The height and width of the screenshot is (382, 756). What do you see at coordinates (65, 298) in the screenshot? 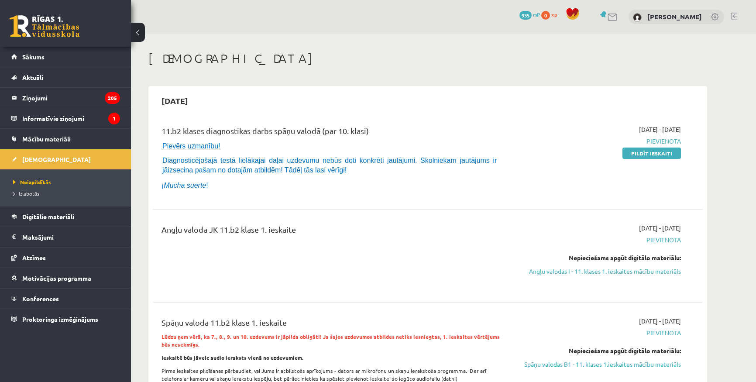
I see `a: Konferences` at bounding box center [65, 298].